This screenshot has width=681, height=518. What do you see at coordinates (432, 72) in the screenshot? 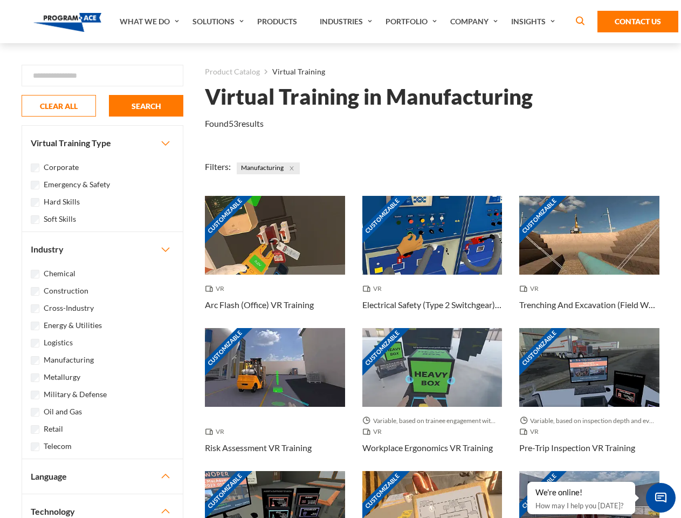
I see `nav: breadcrumb` at bounding box center [432, 72].